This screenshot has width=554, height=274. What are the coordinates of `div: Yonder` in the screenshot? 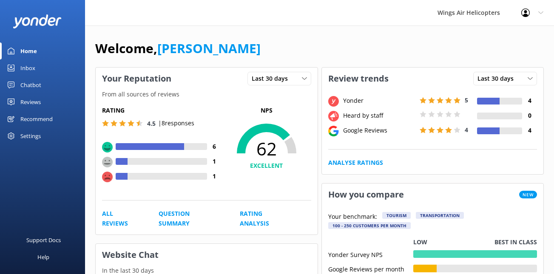 It's located at (379, 101).